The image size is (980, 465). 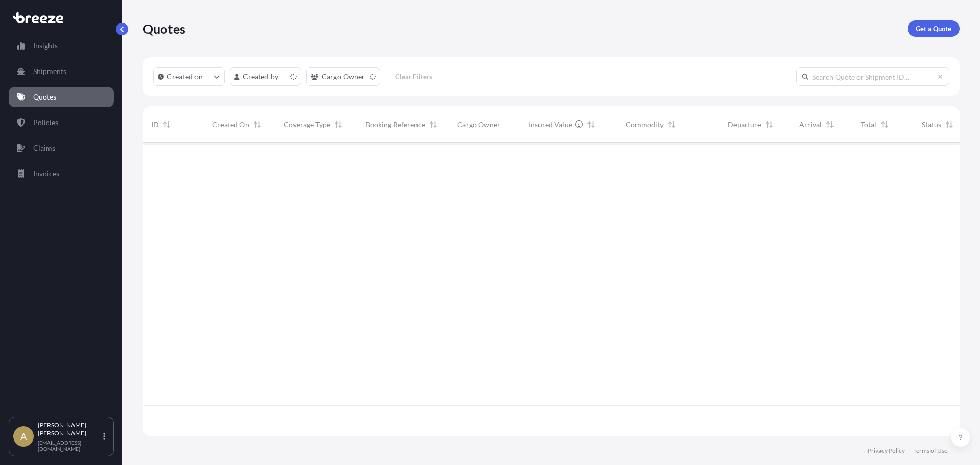 I want to click on p: Shipments, so click(x=49, y=72).